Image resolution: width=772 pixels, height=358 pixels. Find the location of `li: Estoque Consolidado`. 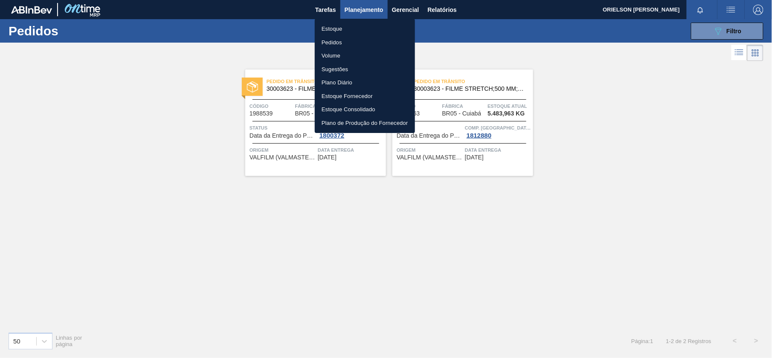

li: Estoque Consolidado is located at coordinates (365, 110).